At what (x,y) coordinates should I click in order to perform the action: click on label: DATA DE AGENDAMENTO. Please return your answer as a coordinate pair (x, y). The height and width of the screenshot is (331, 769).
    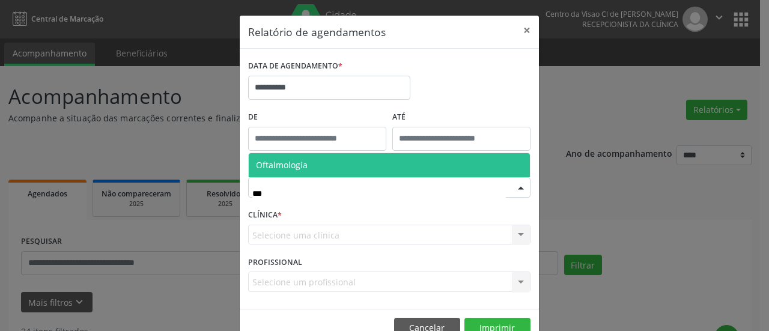
    Looking at the image, I should click on (295, 66).